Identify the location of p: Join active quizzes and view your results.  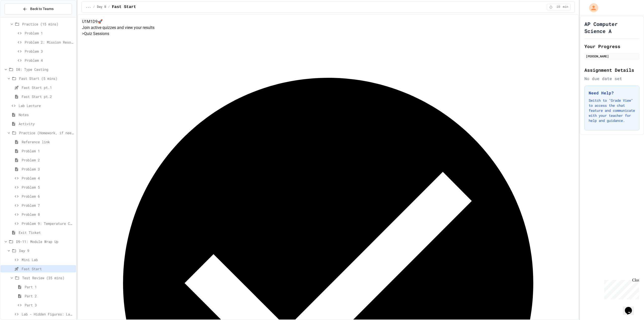
(328, 28).